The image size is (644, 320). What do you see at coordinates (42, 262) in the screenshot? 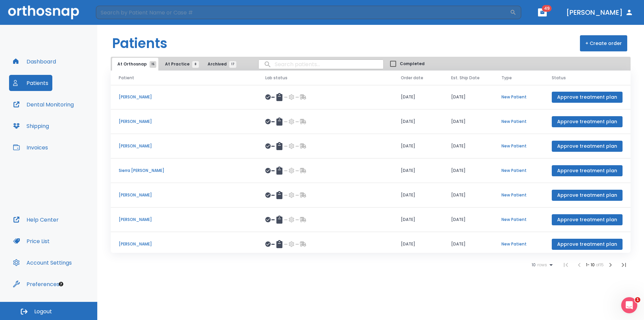
I see `a: Account Settings` at bounding box center [42, 262].